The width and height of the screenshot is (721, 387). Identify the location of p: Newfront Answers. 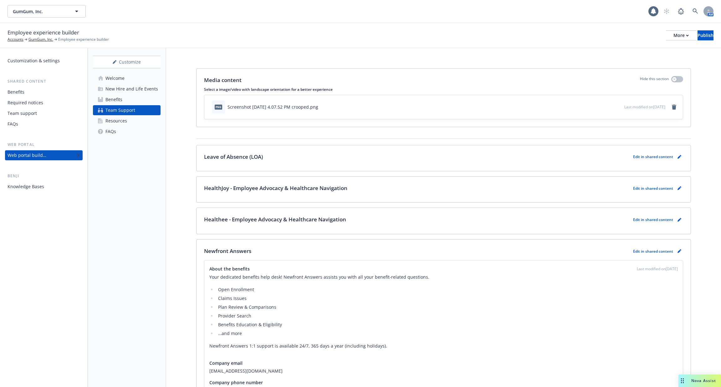
(228, 251).